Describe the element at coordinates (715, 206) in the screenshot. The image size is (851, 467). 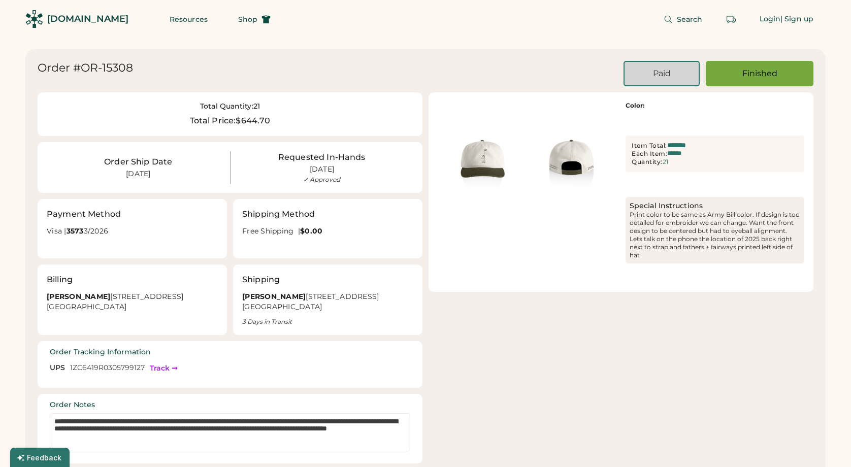
I see `div: Special Instructions` at that location.